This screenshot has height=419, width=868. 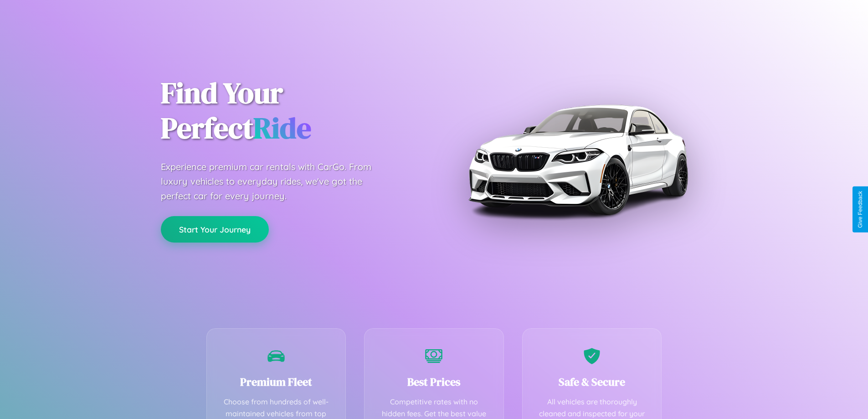 I want to click on img: Premium BMW car rental vehicle, so click(x=578, y=160).